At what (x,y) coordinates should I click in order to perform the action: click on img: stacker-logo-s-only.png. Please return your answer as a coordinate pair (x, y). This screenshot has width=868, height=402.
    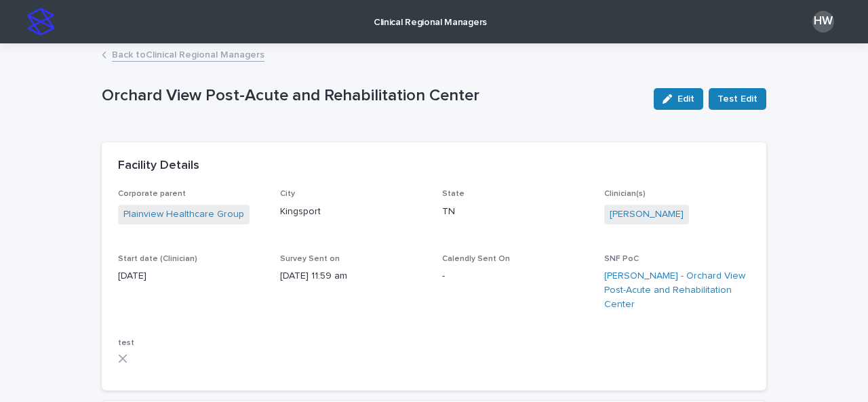
    Looking at the image, I should click on (41, 21).